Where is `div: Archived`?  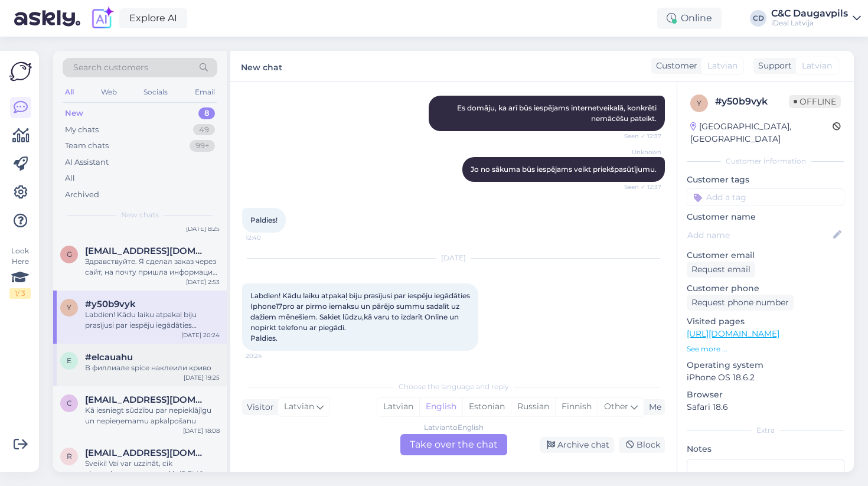
div: Archived is located at coordinates (83, 195).